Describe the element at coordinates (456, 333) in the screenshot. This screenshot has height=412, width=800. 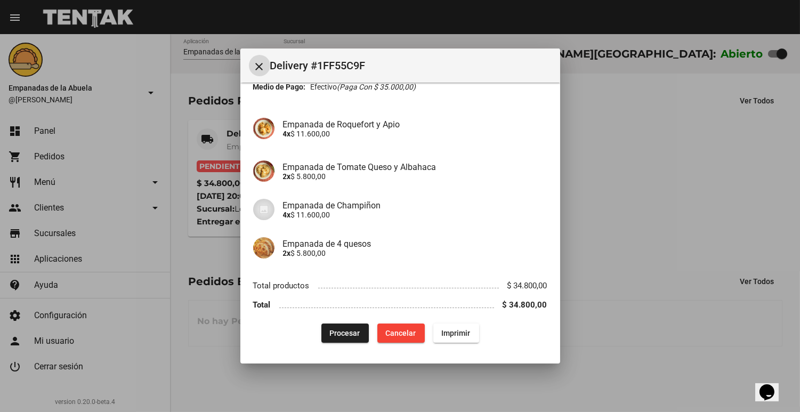
I see `span: Imprimir` at that location.